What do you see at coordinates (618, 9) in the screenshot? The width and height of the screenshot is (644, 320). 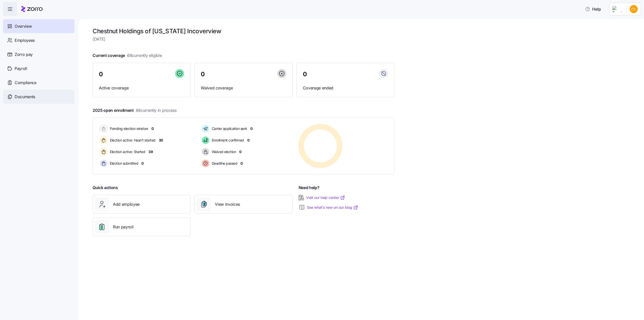 I see `img: Employer logo` at bounding box center [618, 9].